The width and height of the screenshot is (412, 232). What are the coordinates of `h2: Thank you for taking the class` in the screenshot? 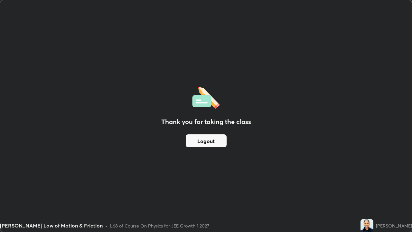 It's located at (206, 122).